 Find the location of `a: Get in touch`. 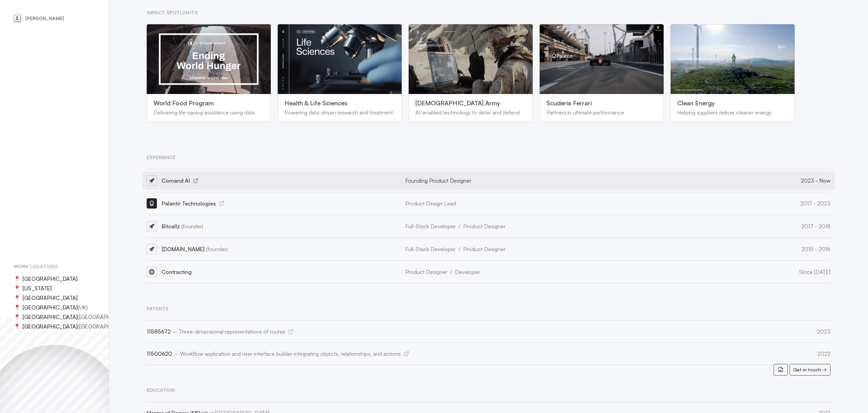

a: Get in touch is located at coordinates (810, 370).